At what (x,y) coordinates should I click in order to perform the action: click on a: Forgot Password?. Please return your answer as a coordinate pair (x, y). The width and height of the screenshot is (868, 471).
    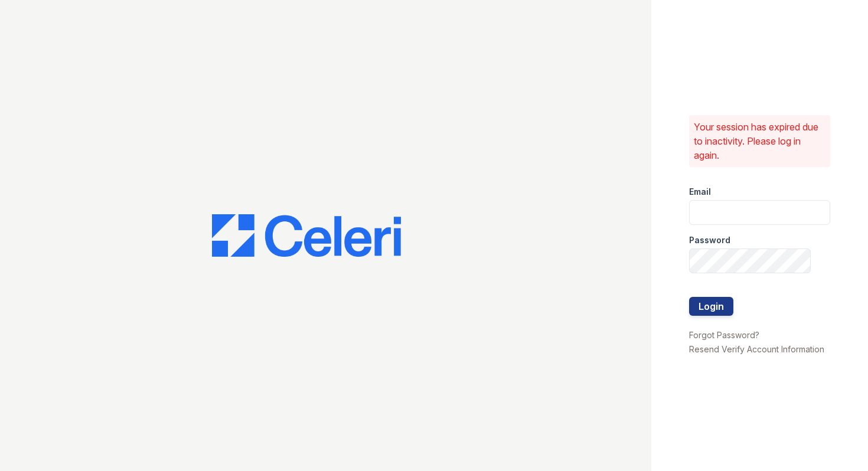
    Looking at the image, I should click on (724, 334).